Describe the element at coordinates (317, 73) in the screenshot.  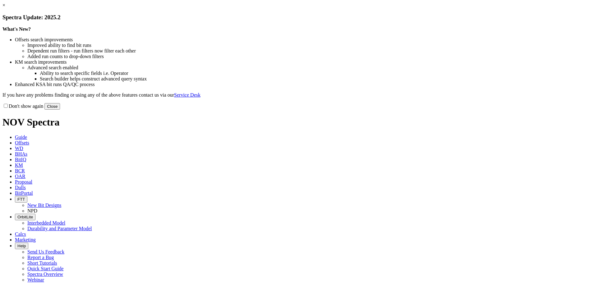
I see `li: Ability to search specific fields i.e. Operator` at that location.